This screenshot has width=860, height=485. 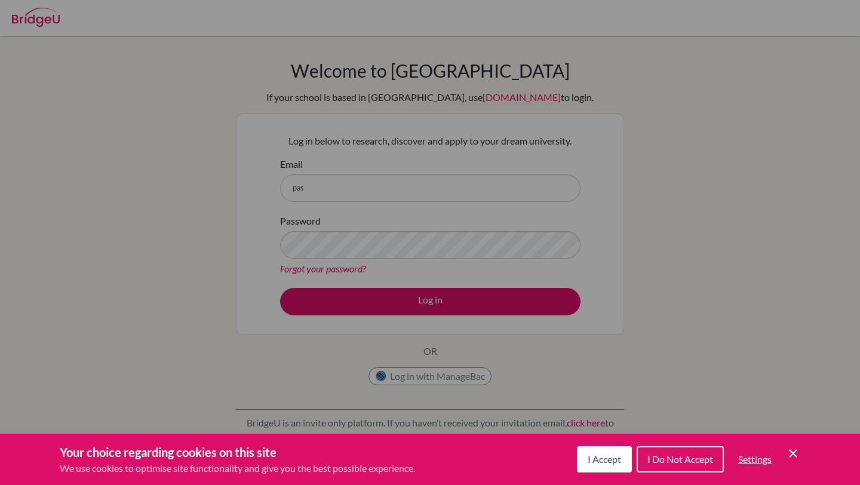 What do you see at coordinates (680, 459) in the screenshot?
I see `span: I Do Not Accept` at bounding box center [680, 459].